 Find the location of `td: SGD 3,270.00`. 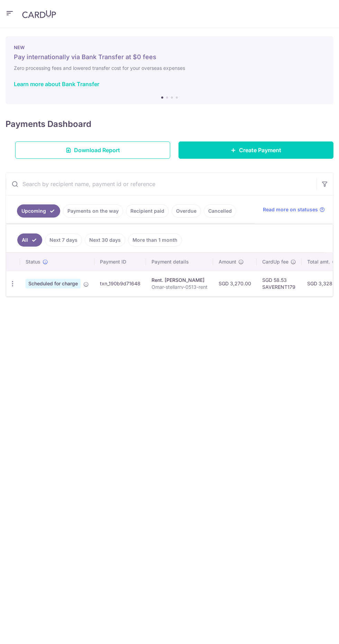

td: SGD 3,270.00 is located at coordinates (235, 283).